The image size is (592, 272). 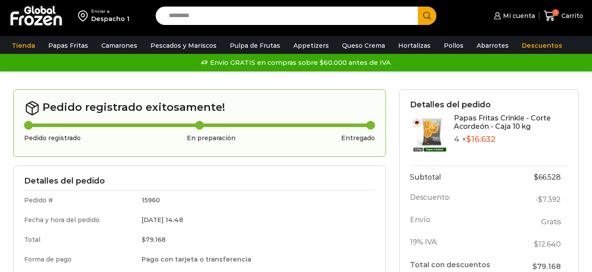 I want to click on bdi: 66.528, so click(x=547, y=177).